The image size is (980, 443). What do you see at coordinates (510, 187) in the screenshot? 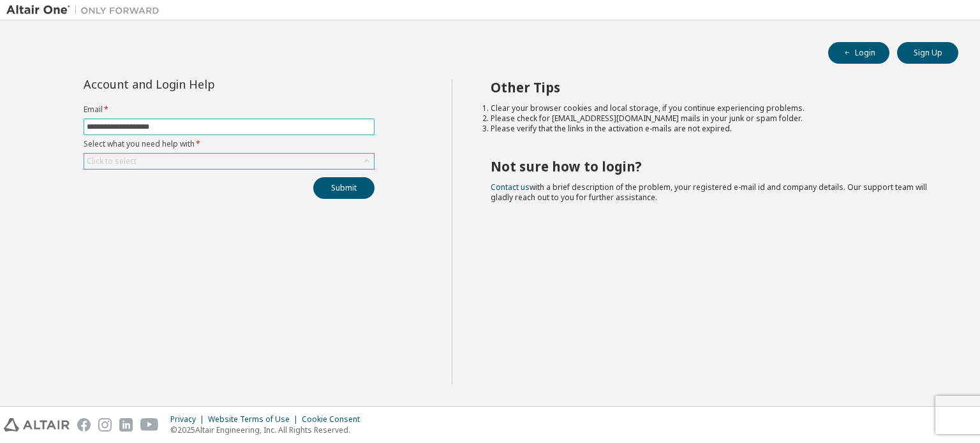
I see `a: Contact us` at bounding box center [510, 187].